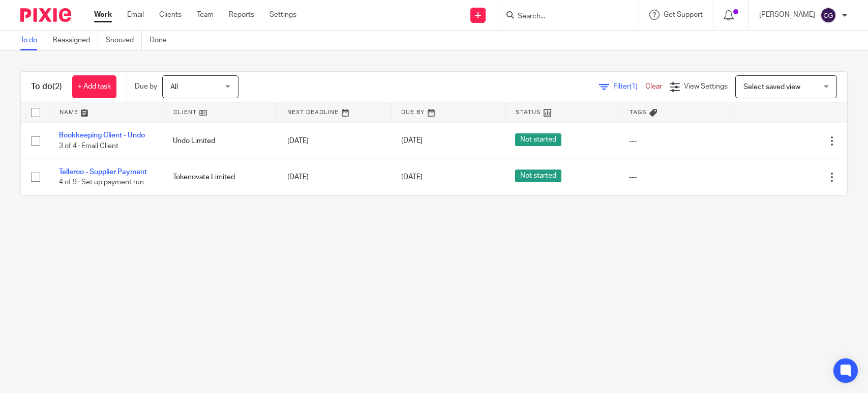  I want to click on p: Due by, so click(146, 86).